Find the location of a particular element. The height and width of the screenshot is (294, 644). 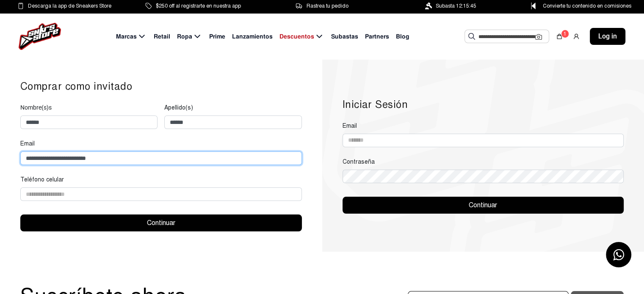

span: Subastas is located at coordinates (345, 36).